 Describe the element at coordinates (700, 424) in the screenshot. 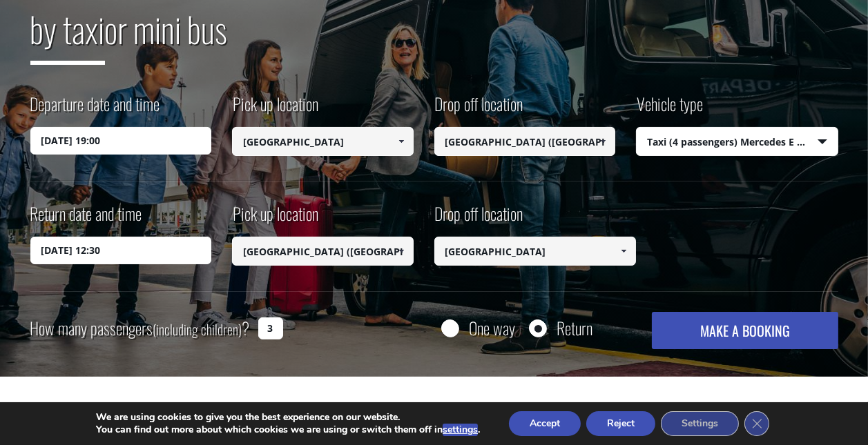

I see `button: Settings` at that location.